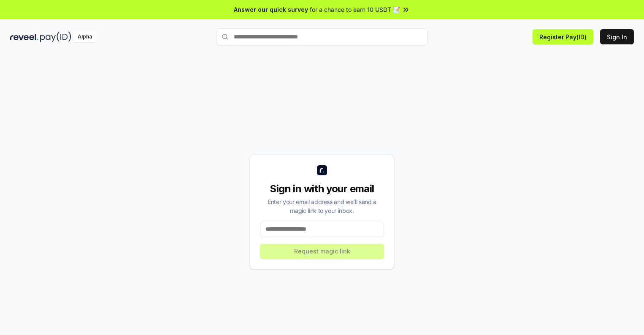 The image size is (644, 335). I want to click on button: Sign In, so click(617, 37).